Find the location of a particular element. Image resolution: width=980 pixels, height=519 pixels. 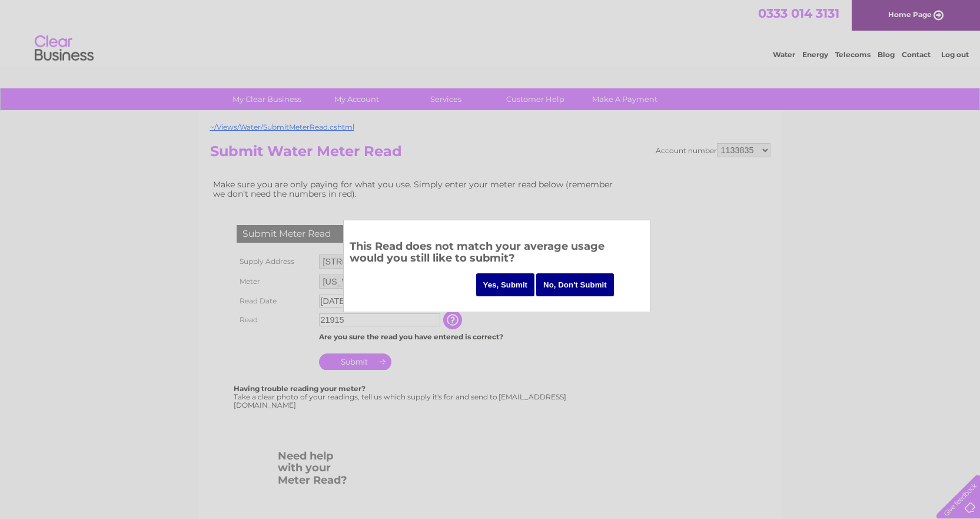

a: Contact is located at coordinates (916, 54).